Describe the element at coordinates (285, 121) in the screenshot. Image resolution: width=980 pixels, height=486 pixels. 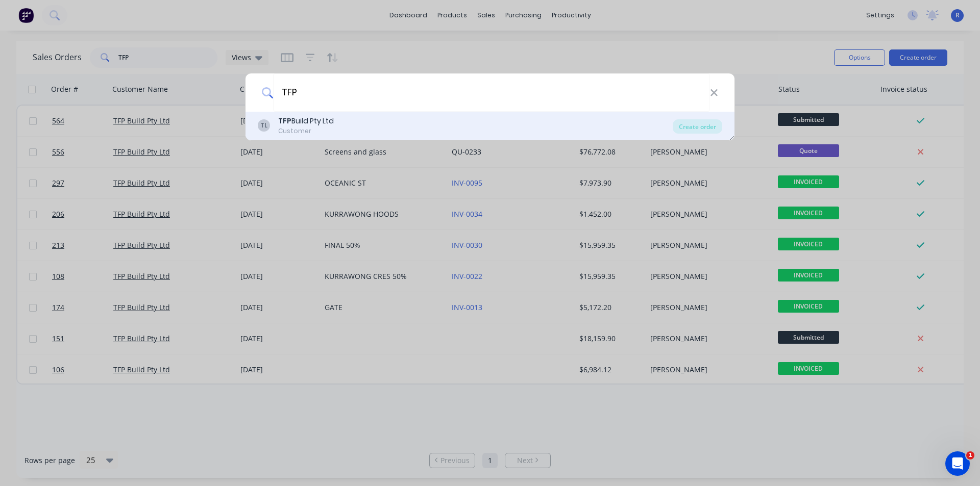
I see `b: TFP` at that location.